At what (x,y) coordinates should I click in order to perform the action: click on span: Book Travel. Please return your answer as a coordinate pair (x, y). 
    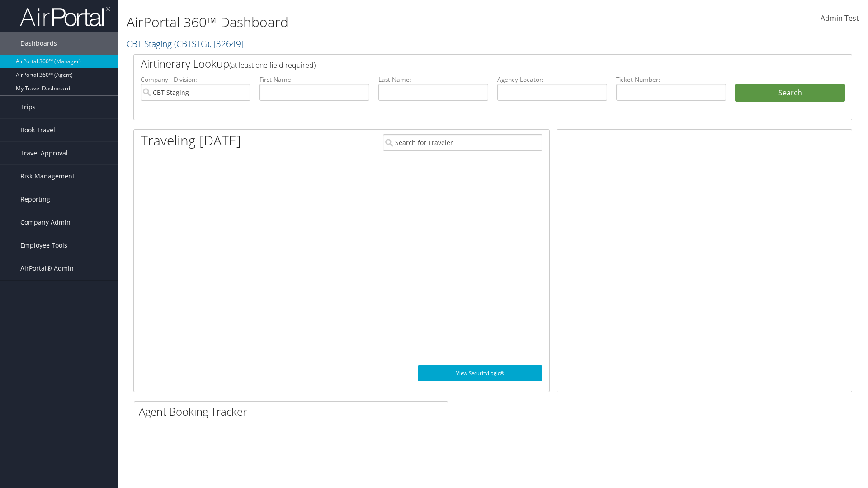
    Looking at the image, I should click on (37, 130).